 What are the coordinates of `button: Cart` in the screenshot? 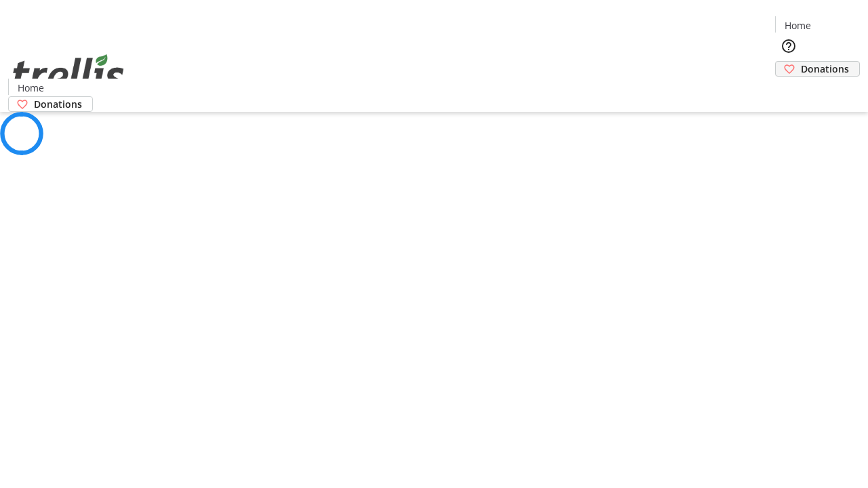 It's located at (789, 90).